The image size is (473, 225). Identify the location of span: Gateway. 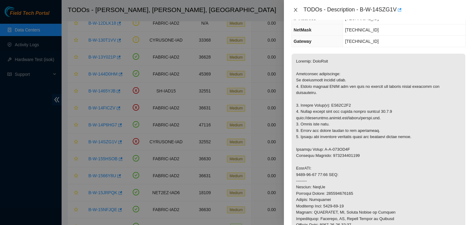
(303, 41).